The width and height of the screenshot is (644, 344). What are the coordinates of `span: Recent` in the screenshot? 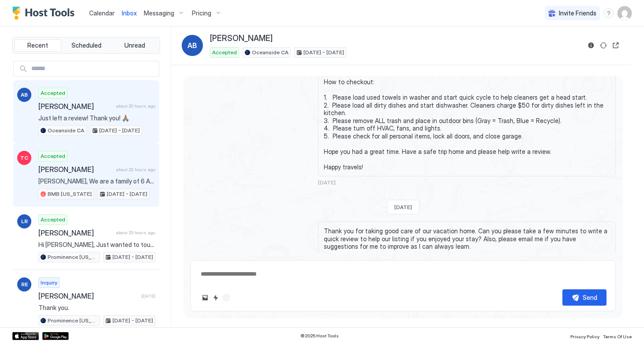 It's located at (38, 46).